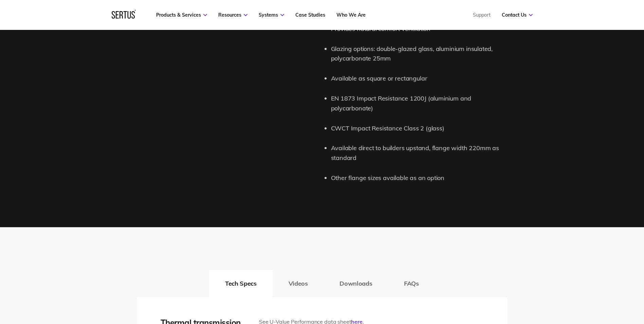 The image size is (644, 324). I want to click on div: Chat Widget, so click(583, 285).